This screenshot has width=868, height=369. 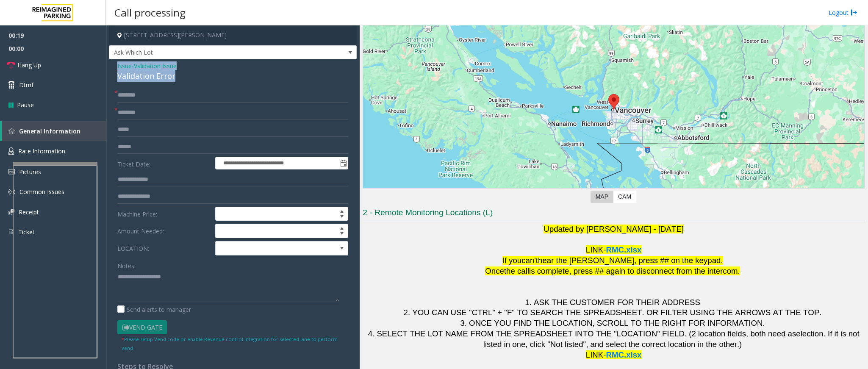 What do you see at coordinates (164, 214) in the screenshot?
I see `label: Machine Price:` at bounding box center [164, 214].